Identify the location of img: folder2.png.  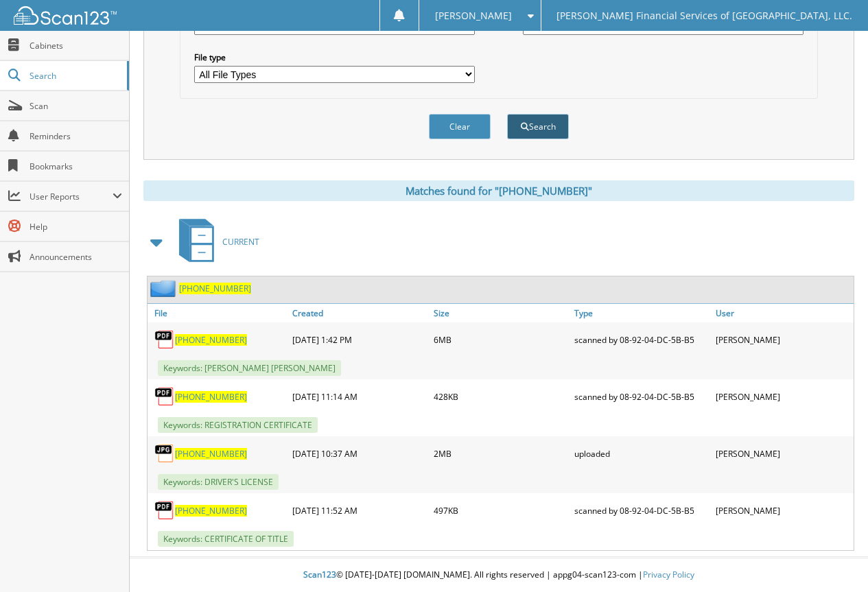
(165, 288).